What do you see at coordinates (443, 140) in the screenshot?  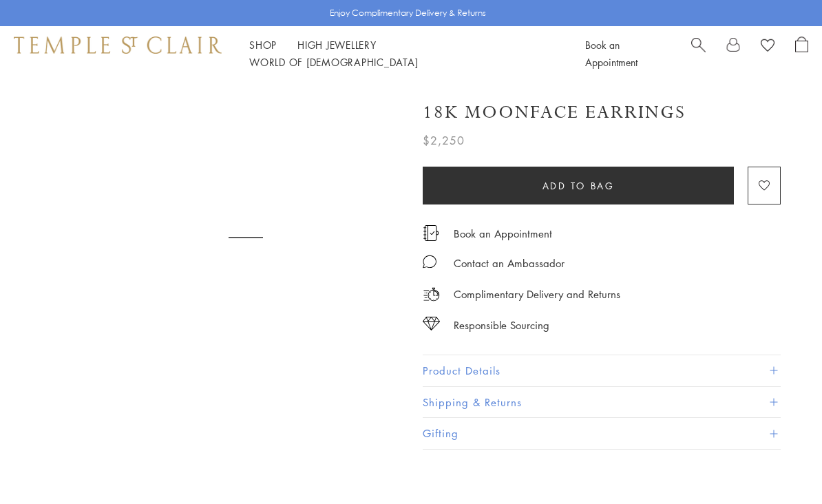 I see `span: $2,250` at bounding box center [443, 140].